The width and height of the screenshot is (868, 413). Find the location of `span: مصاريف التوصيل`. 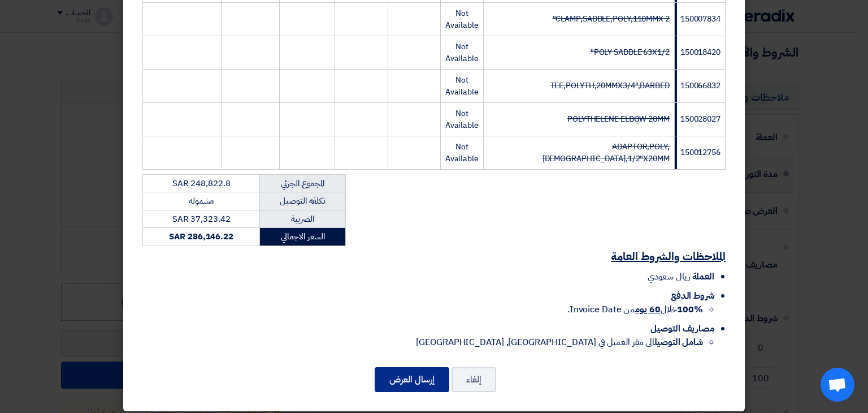

span: مصاريف التوصيل is located at coordinates (682, 328).